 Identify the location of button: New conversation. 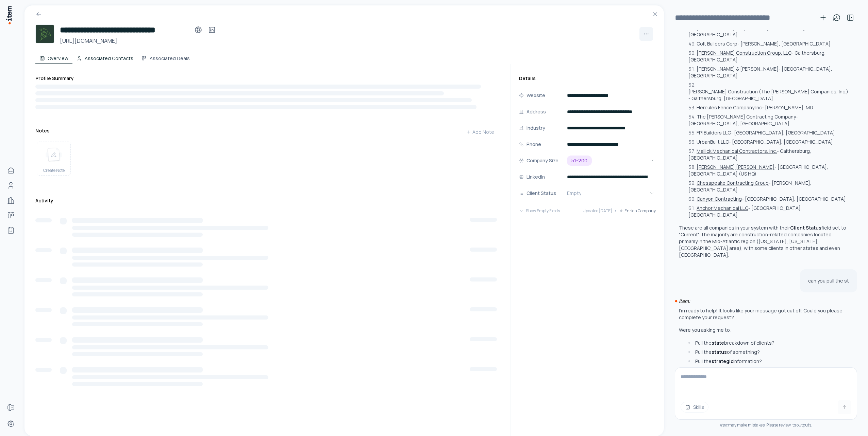
(823, 18).